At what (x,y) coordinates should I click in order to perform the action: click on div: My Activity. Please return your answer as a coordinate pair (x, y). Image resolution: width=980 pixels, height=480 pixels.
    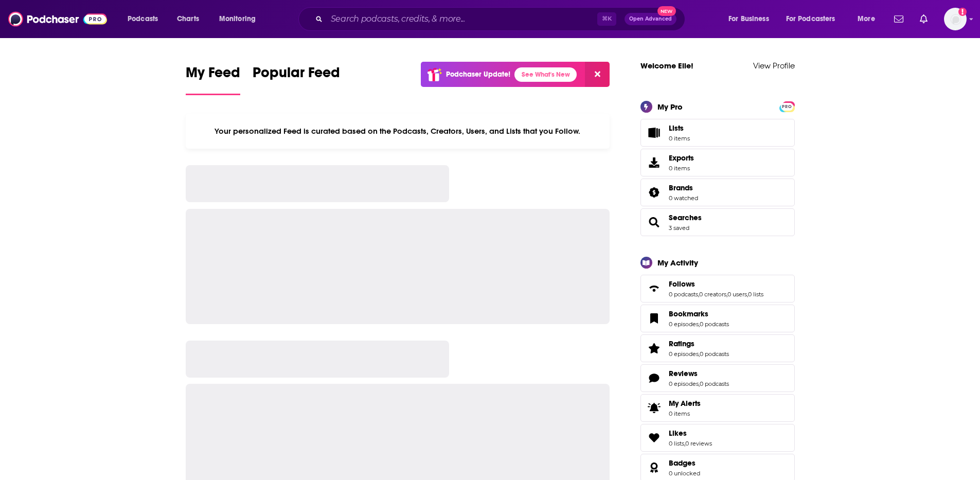
    Looking at the image, I should click on (677, 262).